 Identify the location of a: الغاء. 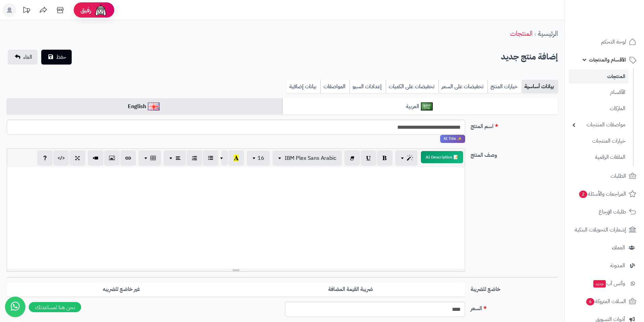
(22, 57).